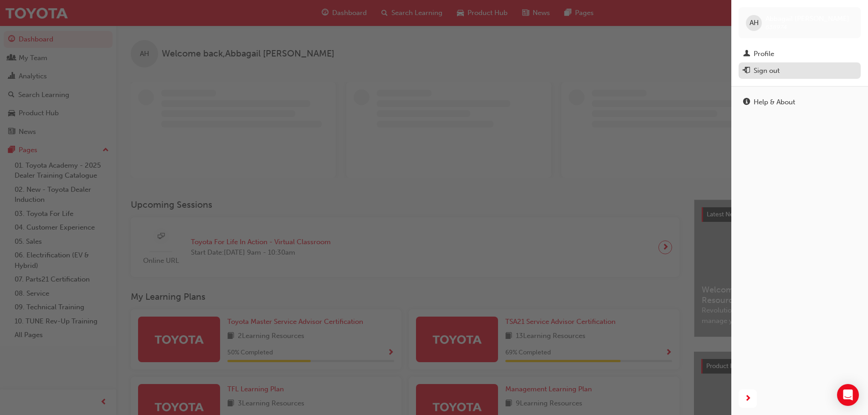 This screenshot has width=868, height=415. Describe the element at coordinates (746, 102) in the screenshot. I see `span: info-icon` at that location.